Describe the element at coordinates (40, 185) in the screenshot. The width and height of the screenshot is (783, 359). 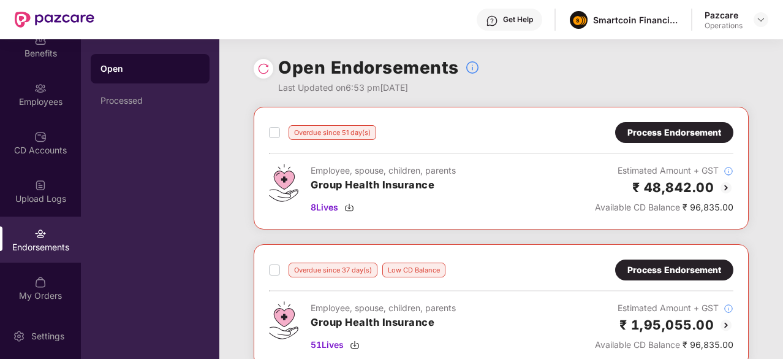
I see `img: svg+xml;base64,PHN2ZyBpZD0iVXBsb2FkX0xvZ3MiIGRhdGEtbmFtZT0iVXBsb2FkIExvZ3MiIHhtbG5zPSJodHRwOi8vd3...` at that location.